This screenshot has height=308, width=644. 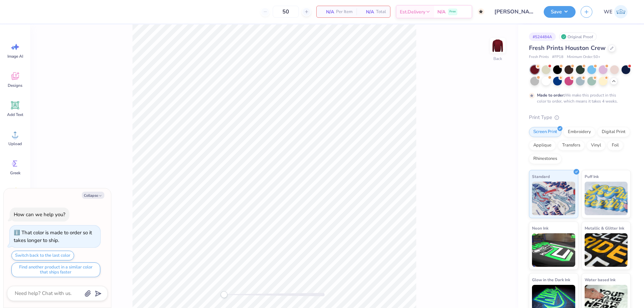 What do you see at coordinates (596, 145) in the screenshot?
I see `div: Vinyl` at bounding box center [596, 145].